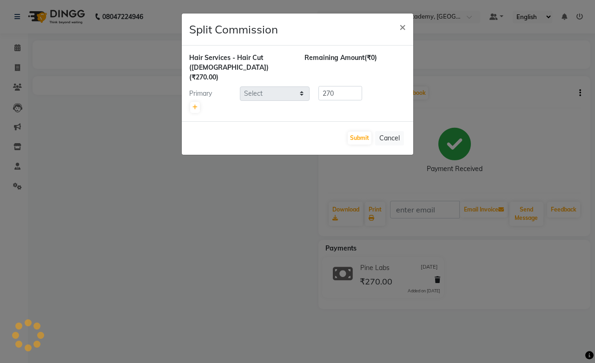  Describe the element at coordinates (370, 58) in the screenshot. I see `span: (₹0)` at that location.